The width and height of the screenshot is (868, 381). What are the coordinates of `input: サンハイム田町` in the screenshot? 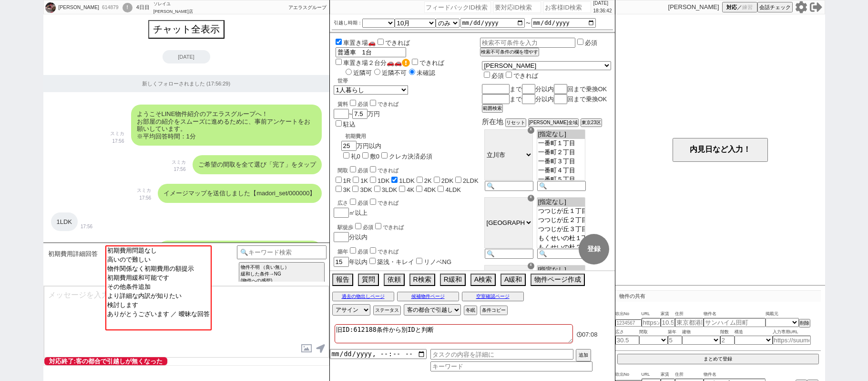 It's located at (734, 322).